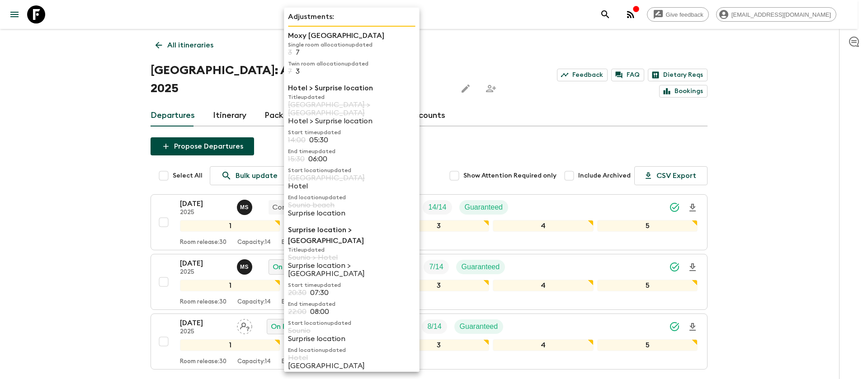  What do you see at coordinates (510, 176) in the screenshot?
I see `span: Show Attention Required only` at bounding box center [510, 176].